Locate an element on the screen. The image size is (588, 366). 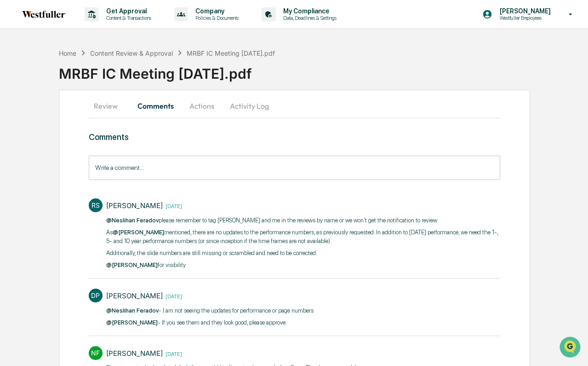
button: Comments is located at coordinates (155, 106).